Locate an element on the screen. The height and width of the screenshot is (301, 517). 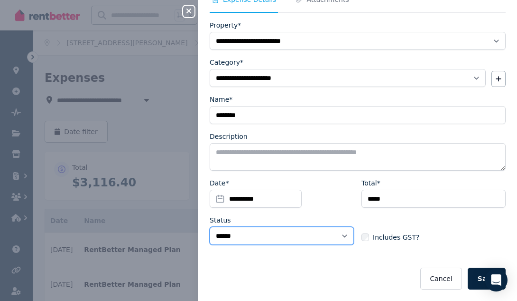
label: Category* is located at coordinates (226, 62).